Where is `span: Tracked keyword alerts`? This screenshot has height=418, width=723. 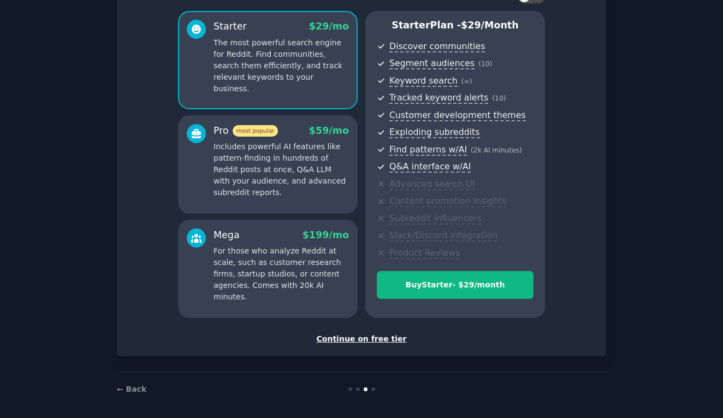
span: Tracked keyword alerts is located at coordinates (438, 98).